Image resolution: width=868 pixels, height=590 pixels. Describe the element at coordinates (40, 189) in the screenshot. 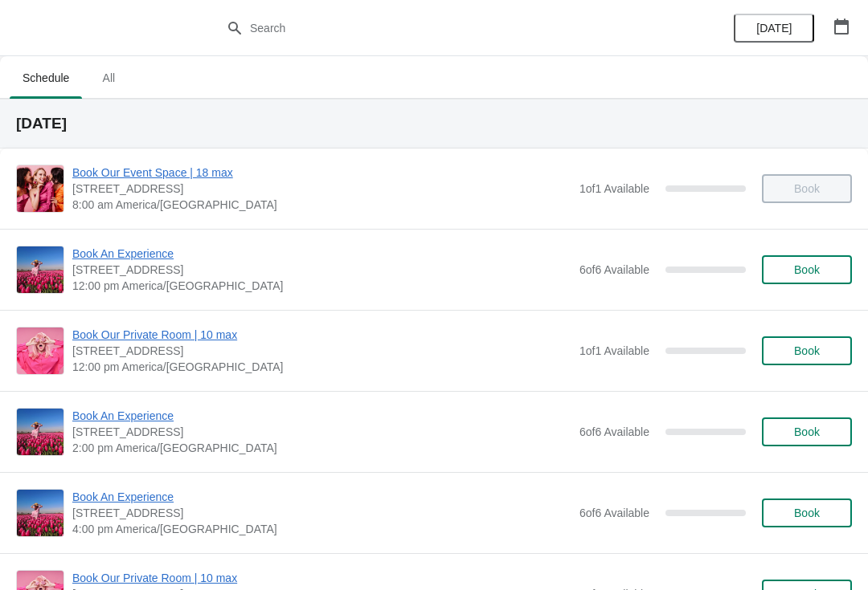

I see `img: Book Our Event Space | 18 max | 1815 N. Milwaukee Ave., Chicago, IL 60647 | 8:00 am America/Chicago` at that location.